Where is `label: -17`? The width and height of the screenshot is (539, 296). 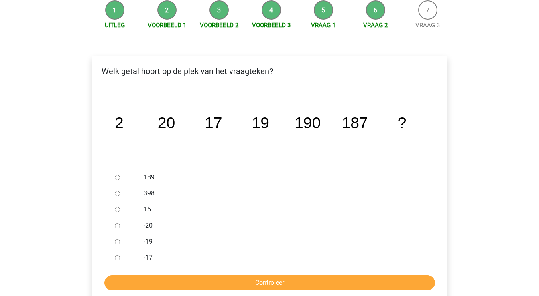 label: -17 is located at coordinates (282, 258).